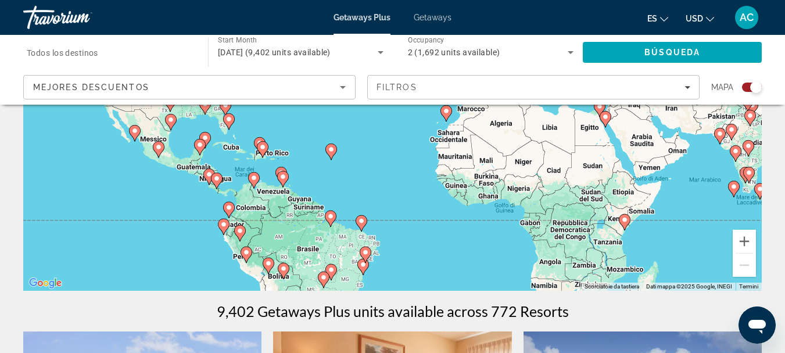 The height and width of the screenshot is (353, 785). I want to click on button: User Menu, so click(747, 17).